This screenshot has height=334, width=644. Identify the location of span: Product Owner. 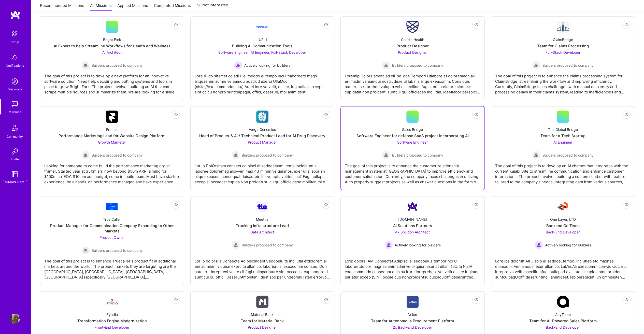
(112, 237).